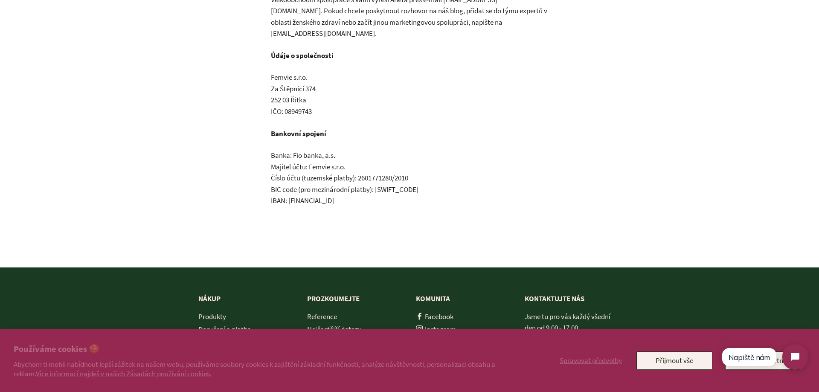 Image resolution: width=819 pixels, height=392 pixels. I want to click on p: Prozkoumejte, so click(355, 299).